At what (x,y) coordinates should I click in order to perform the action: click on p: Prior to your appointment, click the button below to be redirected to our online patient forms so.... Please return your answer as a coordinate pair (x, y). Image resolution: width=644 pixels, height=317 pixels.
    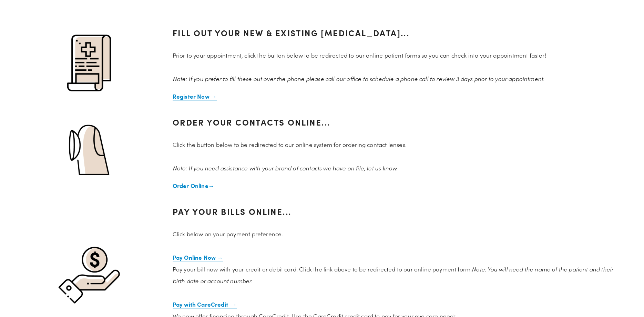
    Looking at the image, I should click on (400, 67).